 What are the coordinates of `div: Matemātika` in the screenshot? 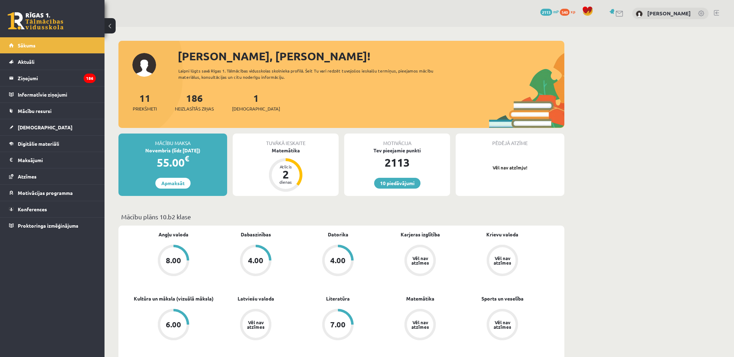 It's located at (286, 150).